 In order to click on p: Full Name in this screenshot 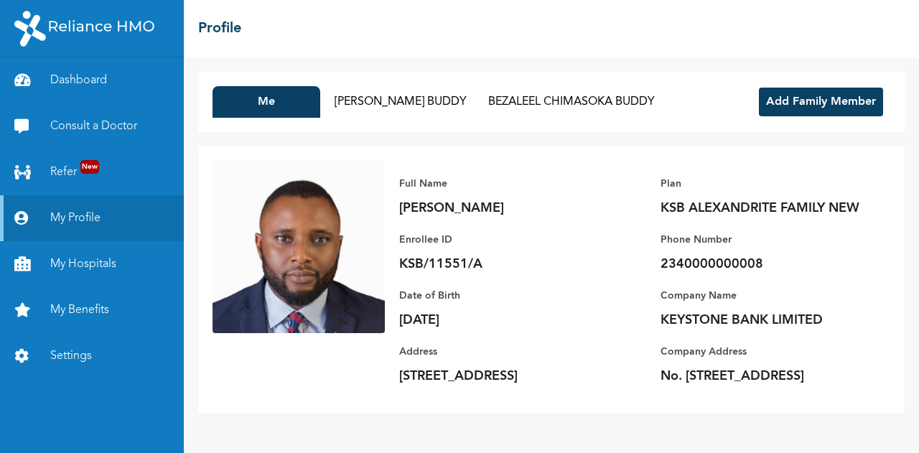, I will do `click(500, 184)`.